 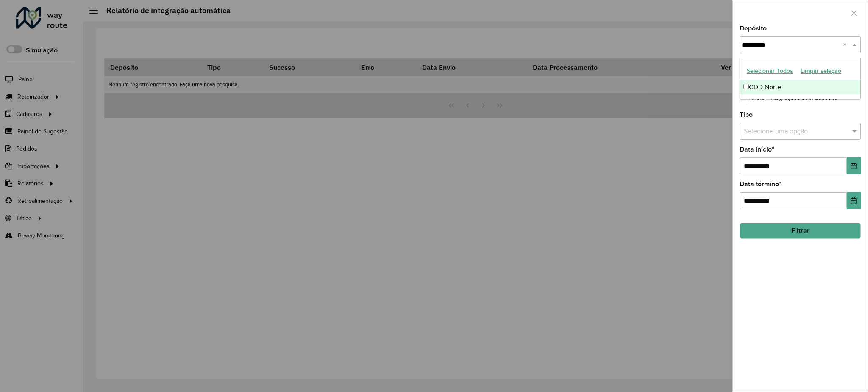 I want to click on label: Data início, so click(x=757, y=150).